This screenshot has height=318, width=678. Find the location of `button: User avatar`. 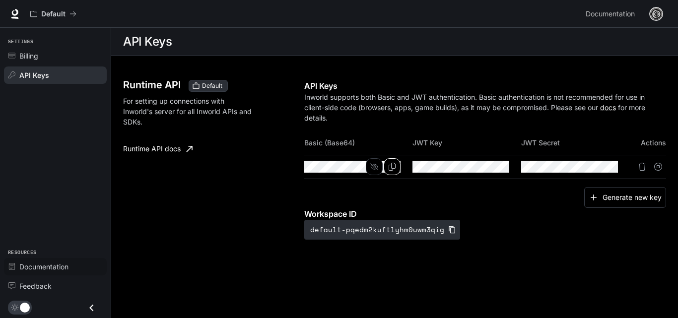

button: User avatar is located at coordinates (657, 14).